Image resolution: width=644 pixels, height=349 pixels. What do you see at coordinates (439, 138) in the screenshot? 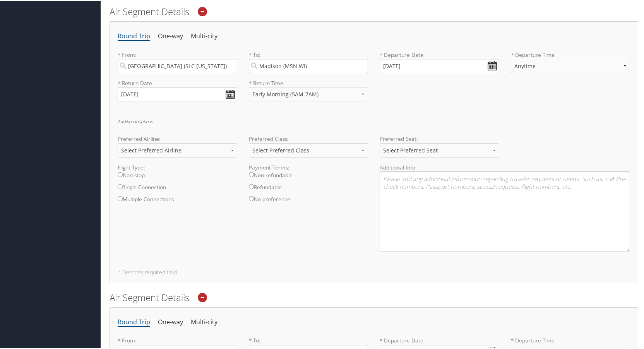
I see `label: Preferred Seat:` at bounding box center [439, 138].